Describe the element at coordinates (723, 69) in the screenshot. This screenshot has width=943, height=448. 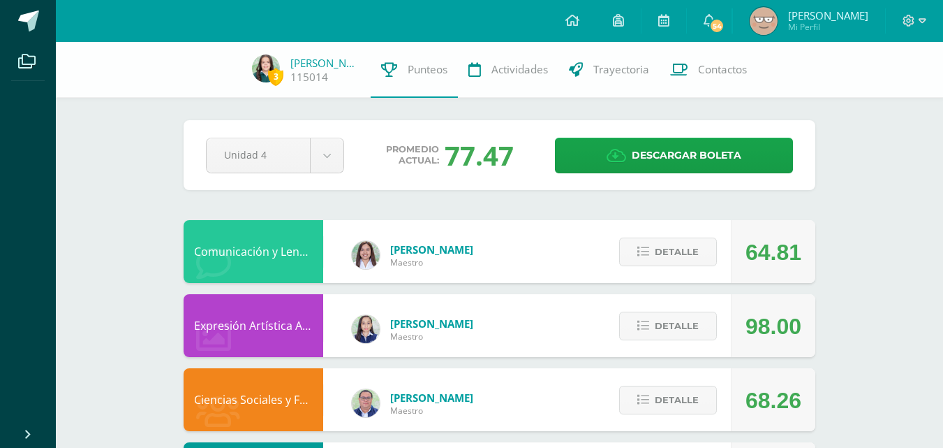
I see `span: Contactos` at that location.